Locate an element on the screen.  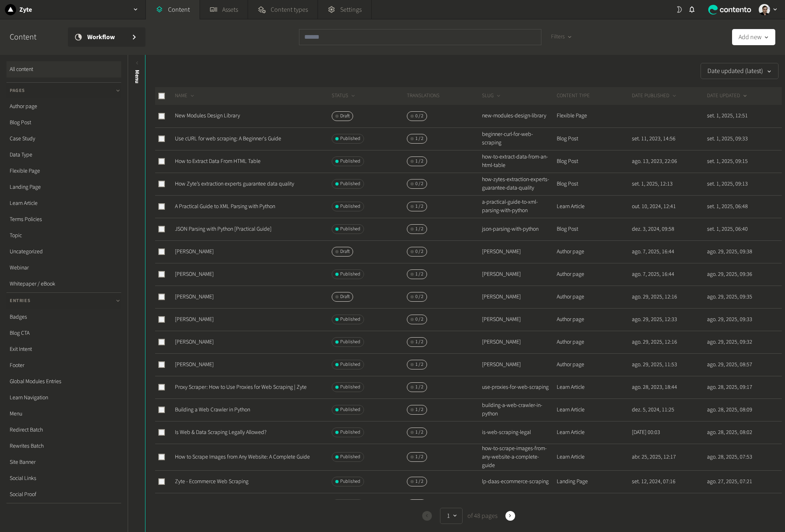
time: ago. 29, 2025, 11:53 is located at coordinates (654, 365).